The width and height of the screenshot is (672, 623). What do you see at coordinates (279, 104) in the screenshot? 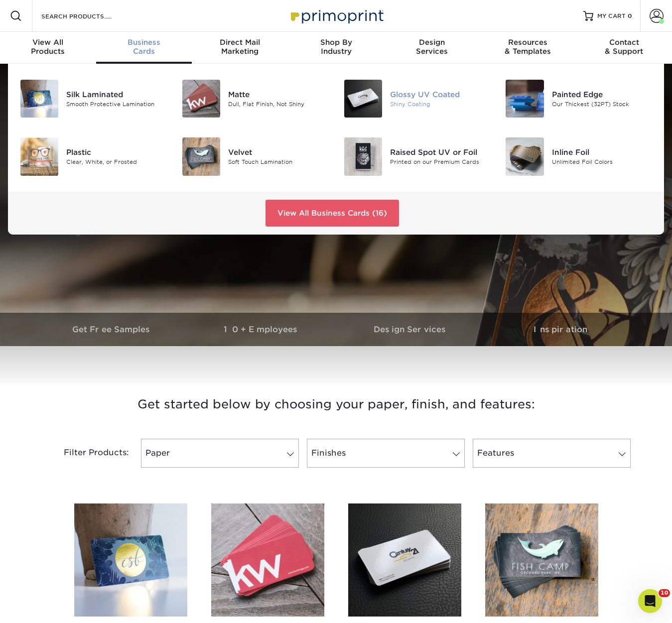
I see `div: Dull, Flat Finish, Not Shiny` at bounding box center [279, 104].